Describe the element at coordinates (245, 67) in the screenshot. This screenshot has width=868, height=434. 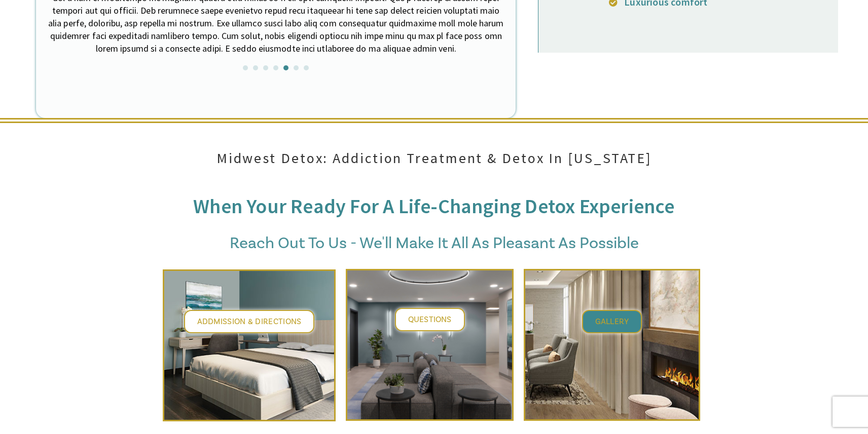
I see `a: 1` at that location.